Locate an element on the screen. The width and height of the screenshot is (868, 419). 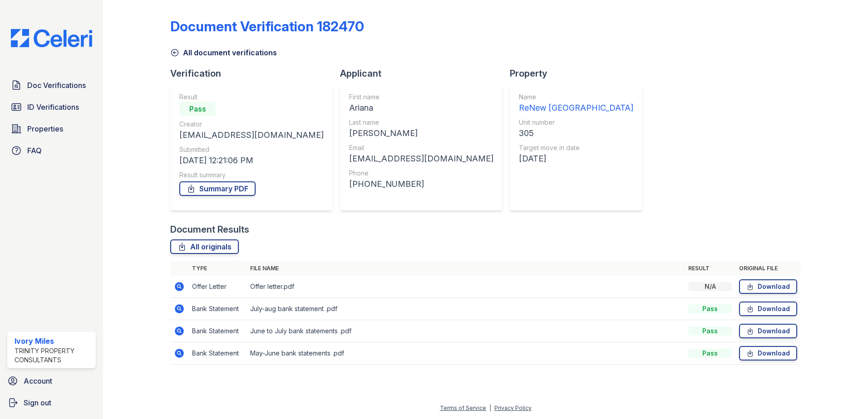
div: Target move in date is located at coordinates (576, 148).